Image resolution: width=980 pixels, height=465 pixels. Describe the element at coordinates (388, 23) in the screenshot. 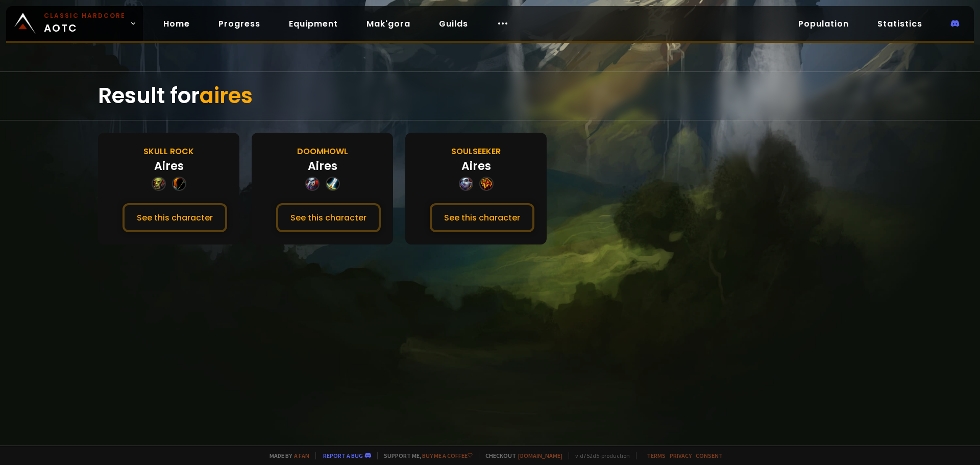

I see `a: Mak'gora` at that location.